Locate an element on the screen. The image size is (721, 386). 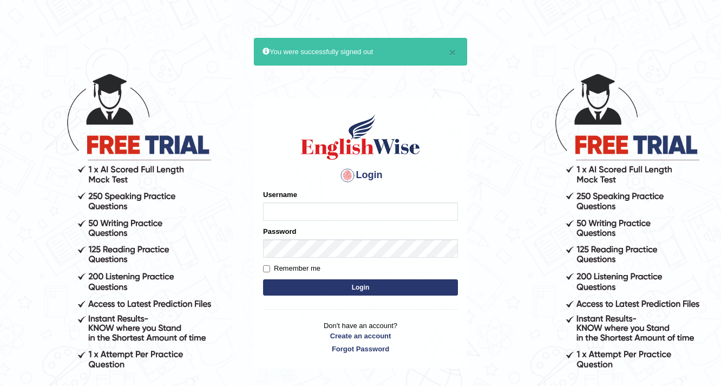
img: Logo of English Wise sign in for intelligent practice with AI is located at coordinates (360, 137).